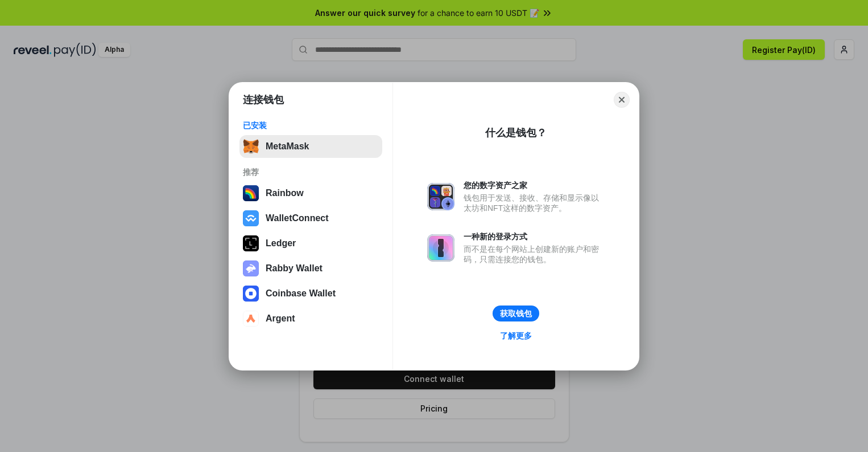 Image resolution: width=868 pixels, height=452 pixels. I want to click on button: MetaMask, so click(310, 147).